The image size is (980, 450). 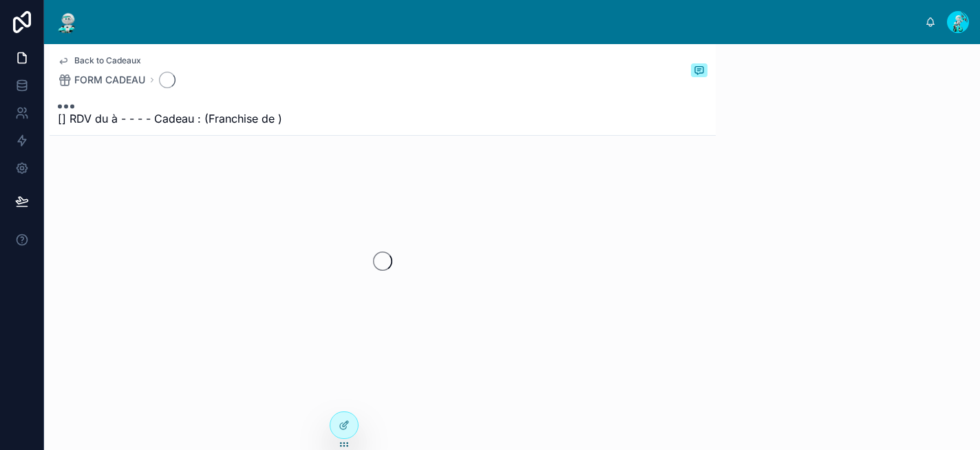 I want to click on span: [] RDV du à - - - - Cadeau : (Franchise de ), so click(x=170, y=118).